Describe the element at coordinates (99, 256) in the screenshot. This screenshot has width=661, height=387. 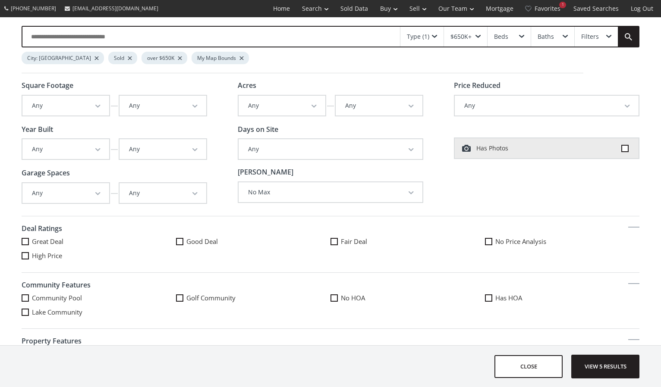
I see `label: High Price` at that location.